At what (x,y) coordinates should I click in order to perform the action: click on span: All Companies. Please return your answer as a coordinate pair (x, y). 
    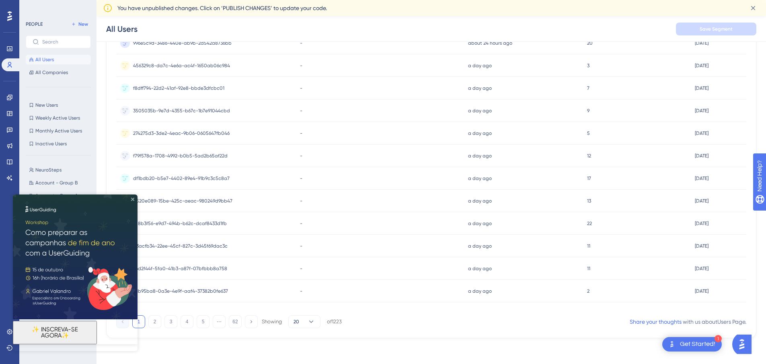
    Looking at the image, I should click on (51, 72).